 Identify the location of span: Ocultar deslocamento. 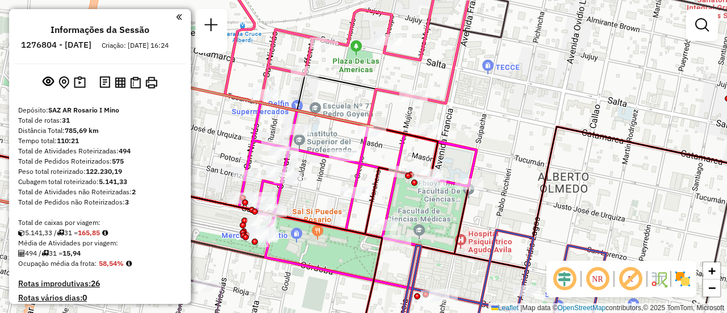
(564, 279).